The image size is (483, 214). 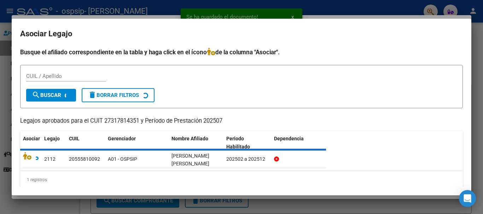 I want to click on span: Dependencia, so click(x=289, y=139).